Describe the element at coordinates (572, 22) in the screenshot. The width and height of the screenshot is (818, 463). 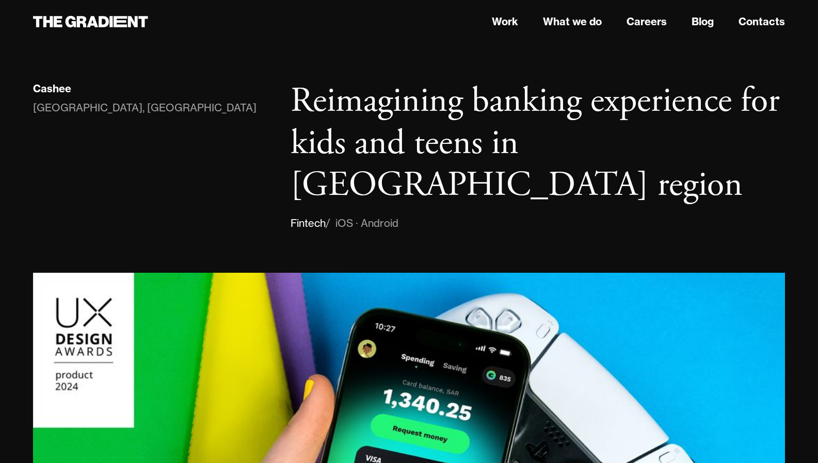
I see `a: What we do` at that location.